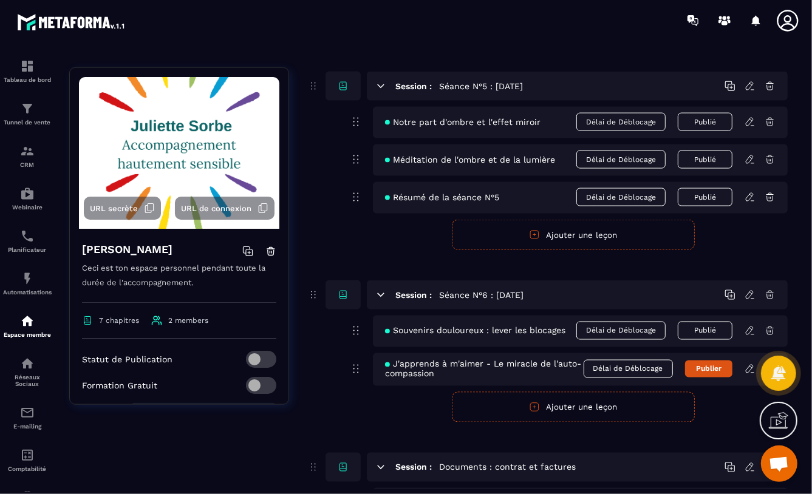 The width and height of the screenshot is (812, 494). What do you see at coordinates (119, 321) in the screenshot?
I see `span: 7 chapitres` at bounding box center [119, 321].